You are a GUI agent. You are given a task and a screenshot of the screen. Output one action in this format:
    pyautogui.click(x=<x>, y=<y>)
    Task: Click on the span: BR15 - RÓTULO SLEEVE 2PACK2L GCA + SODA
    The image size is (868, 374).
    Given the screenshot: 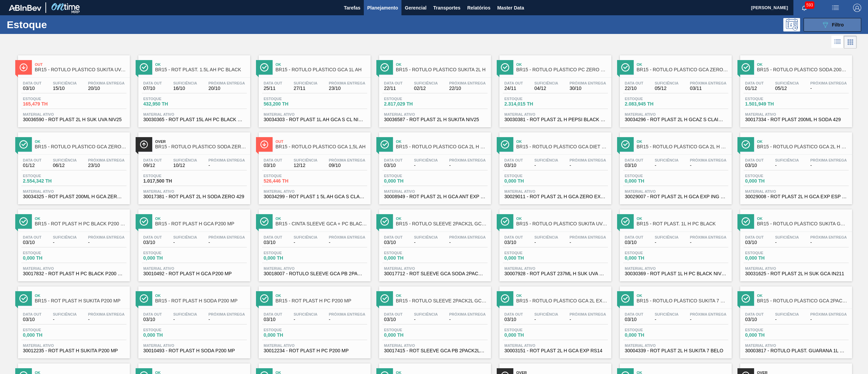 What is the action you would take?
    pyautogui.click(x=442, y=224)
    